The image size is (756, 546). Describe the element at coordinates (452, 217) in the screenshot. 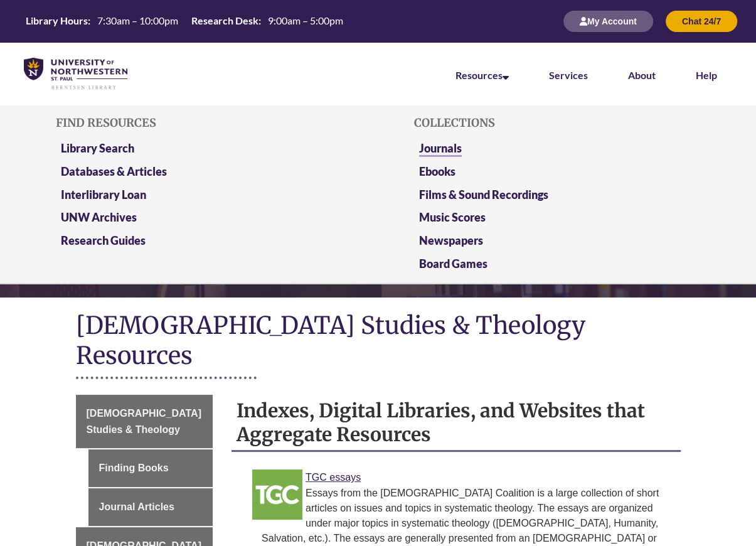

I see `a: Music Scores` at that location.